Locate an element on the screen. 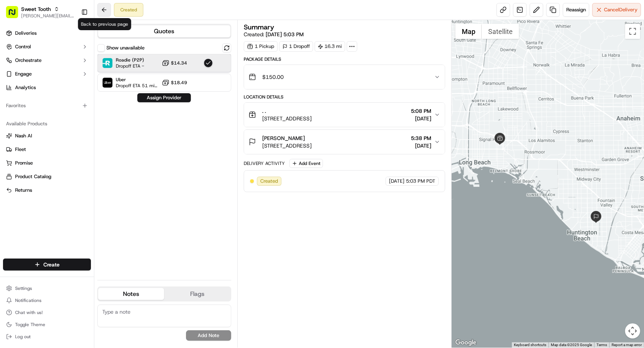 Image resolution: width=644 pixels, height=348 pixels. span: Cancel Delivery is located at coordinates (620, 10).